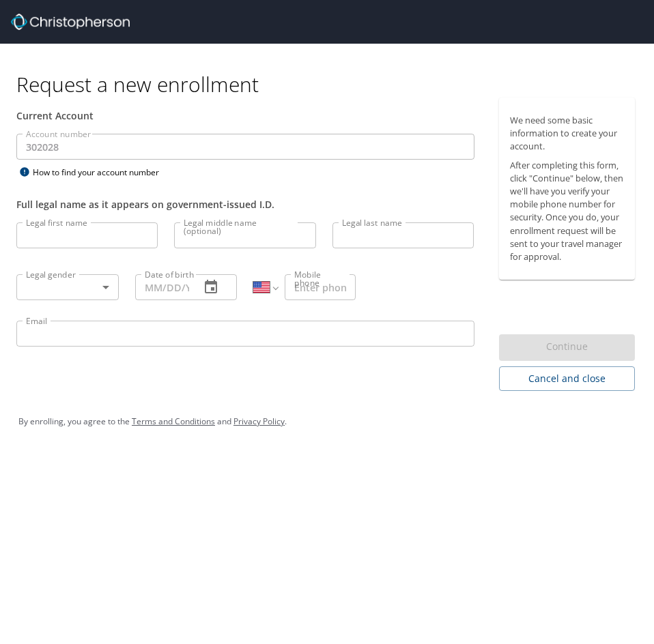 This screenshot has width=654, height=644. What do you see at coordinates (567, 379) in the screenshot?
I see `span: Cancel and close` at bounding box center [567, 379].